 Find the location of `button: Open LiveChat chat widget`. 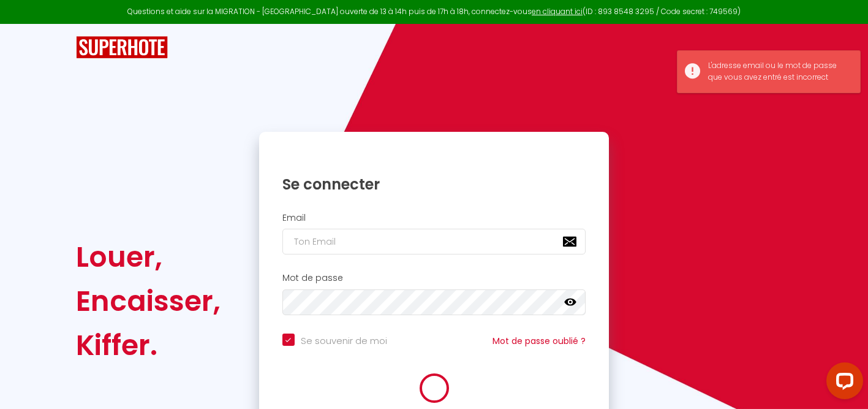

button: Open LiveChat chat widget is located at coordinates (28, 23).